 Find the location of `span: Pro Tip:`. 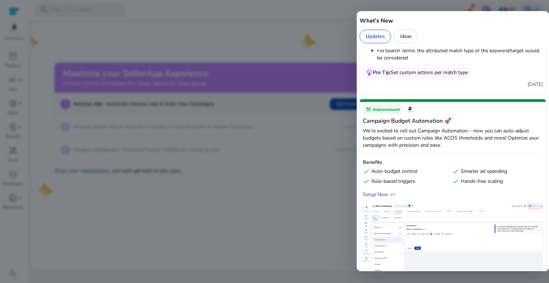

span: Pro Tip: is located at coordinates (381, 72).